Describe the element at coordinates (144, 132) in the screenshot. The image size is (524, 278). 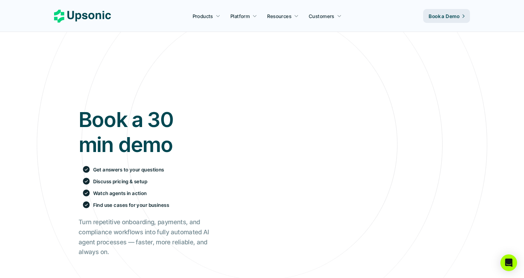
I see `h1: Book a 30 min demo` at that location.